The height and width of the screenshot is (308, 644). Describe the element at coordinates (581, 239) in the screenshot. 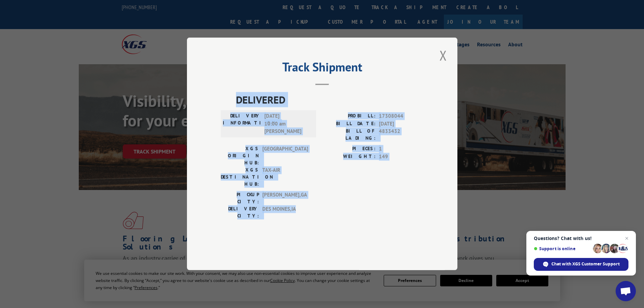

I see `span: Questions? Chat with us!` at that location.